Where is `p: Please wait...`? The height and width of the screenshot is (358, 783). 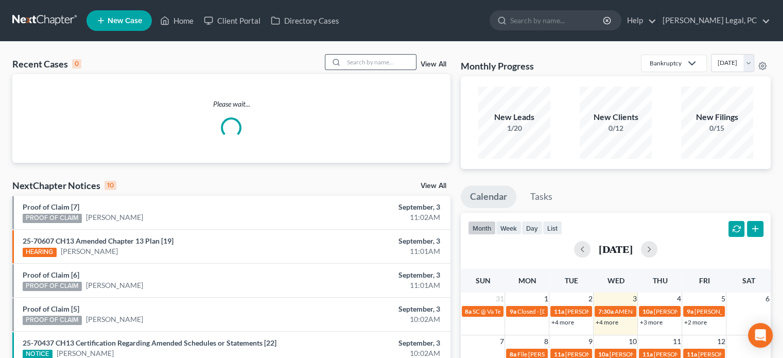 p: Please wait... is located at coordinates (231, 104).